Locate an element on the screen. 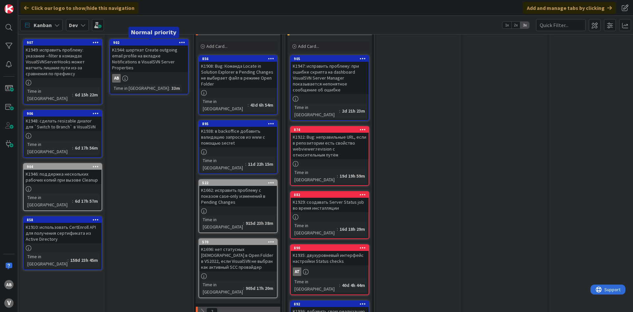 This screenshot has width=633, height=312. span: 2x is located at coordinates (516, 25).